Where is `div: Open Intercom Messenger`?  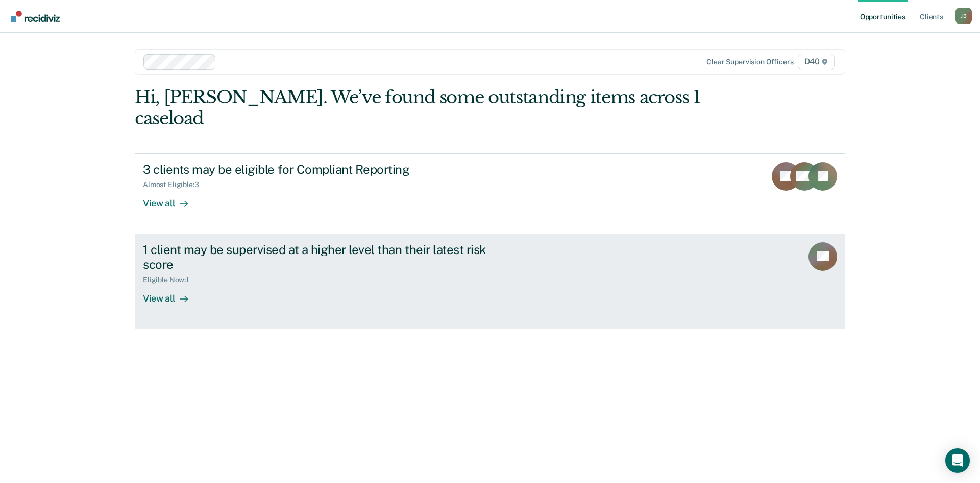
div: Open Intercom Messenger is located at coordinates (957, 460).